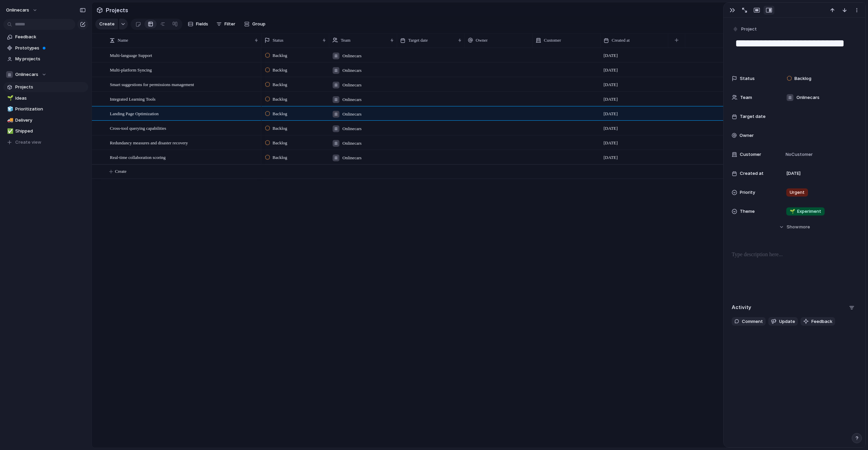  Describe the element at coordinates (50, 121) in the screenshot. I see `span: Delivery` at that location.